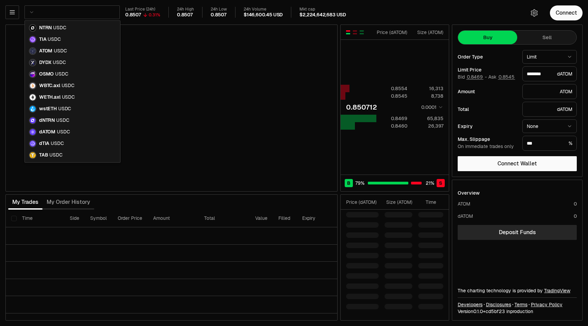  Describe the element at coordinates (46, 51) in the screenshot. I see `span: ATOM` at that location.